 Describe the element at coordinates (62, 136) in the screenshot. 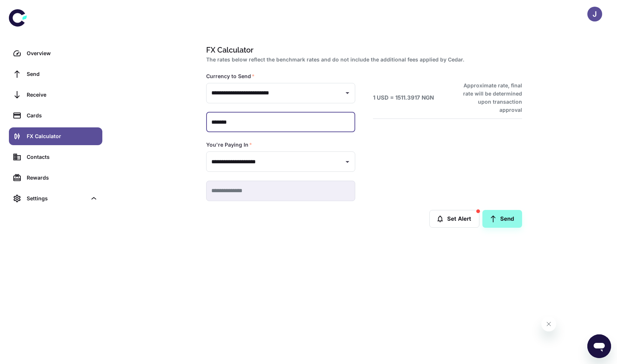

I see `div: FX Calculator` at that location.